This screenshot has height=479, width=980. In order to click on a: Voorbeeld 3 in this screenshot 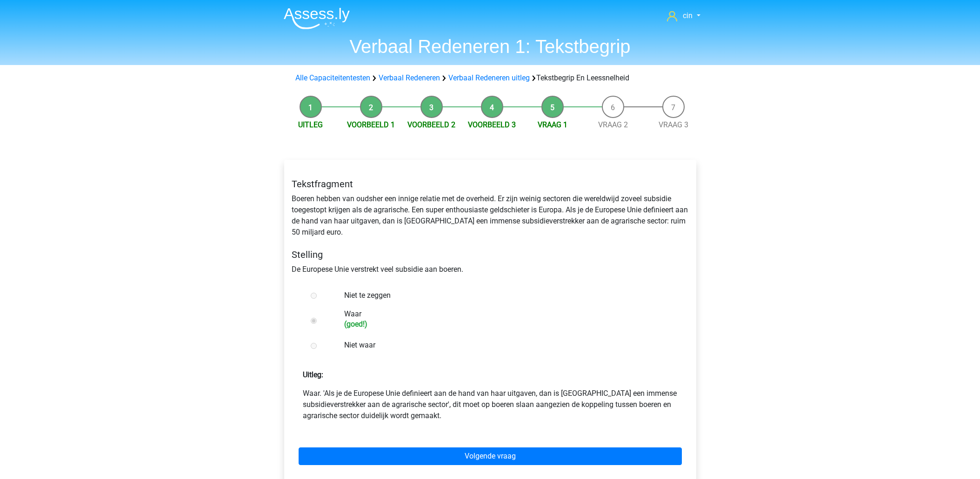, I will do `click(492, 125)`.